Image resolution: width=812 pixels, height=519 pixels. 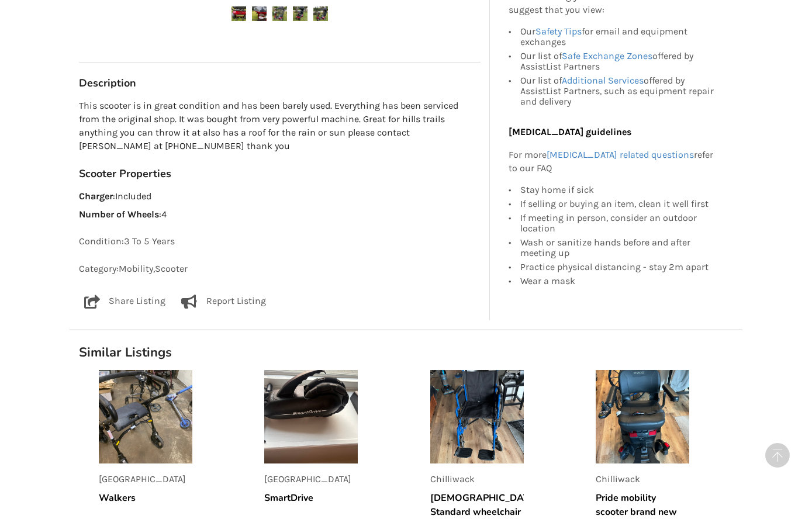 What do you see at coordinates (606, 55) in the screenshot?
I see `a: Safe Exchange Zones` at bounding box center [606, 55].